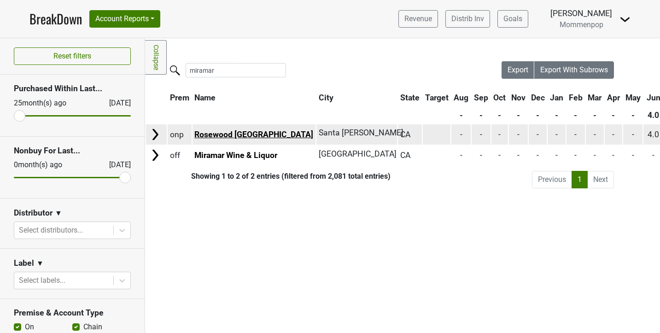 Image resolution: width=660 pixels, height=333 pixels. Describe the element at coordinates (437, 98) in the screenshot. I see `th: Target: activate to sort column ascending` at that location.